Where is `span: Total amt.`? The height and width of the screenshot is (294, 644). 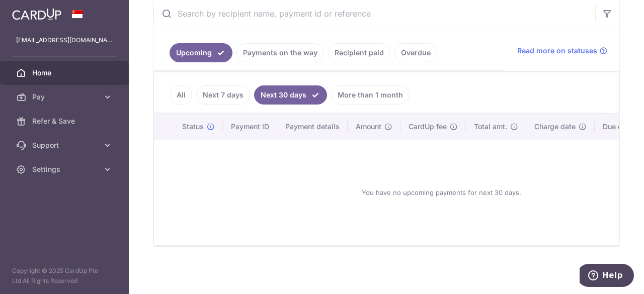
span: Total amt. is located at coordinates (491, 127).